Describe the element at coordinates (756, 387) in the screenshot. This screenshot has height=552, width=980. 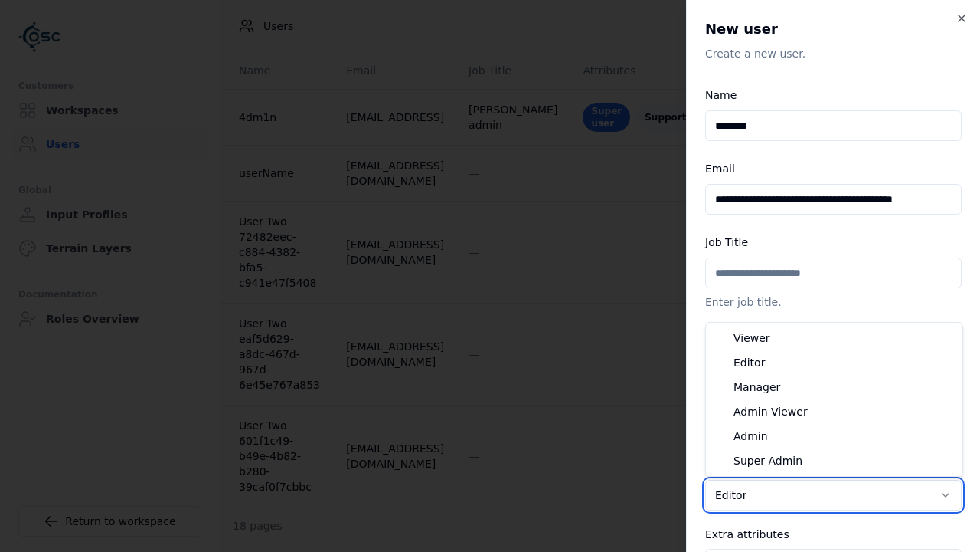
I see `span: Manager` at that location.